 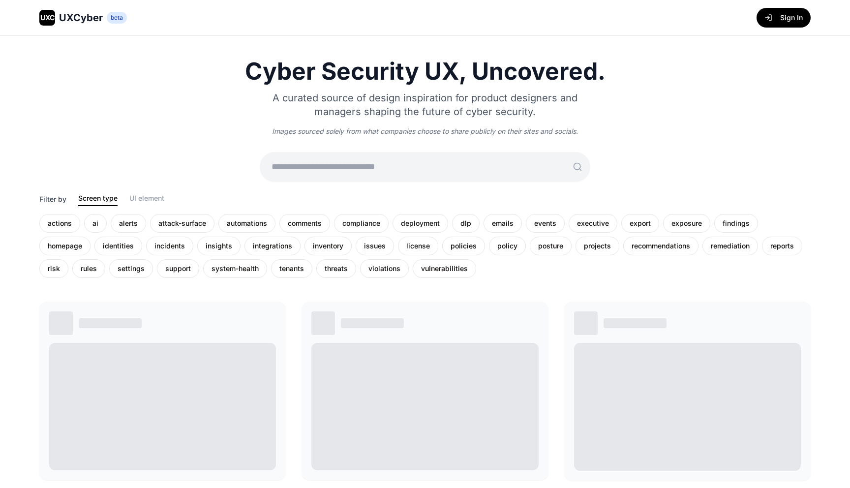 What do you see at coordinates (444, 269) in the screenshot?
I see `div: vulnerabilities` at bounding box center [444, 269].